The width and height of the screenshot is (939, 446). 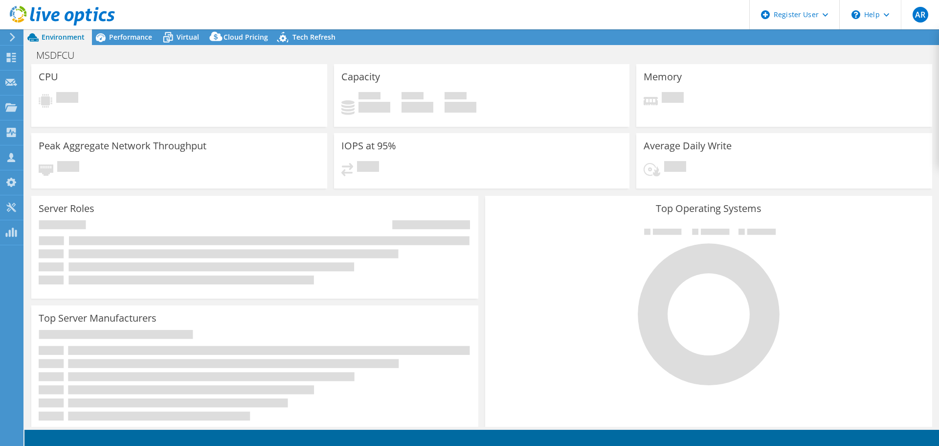 What do you see at coordinates (688, 146) in the screenshot?
I see `h3: Average Daily Write` at bounding box center [688, 146].